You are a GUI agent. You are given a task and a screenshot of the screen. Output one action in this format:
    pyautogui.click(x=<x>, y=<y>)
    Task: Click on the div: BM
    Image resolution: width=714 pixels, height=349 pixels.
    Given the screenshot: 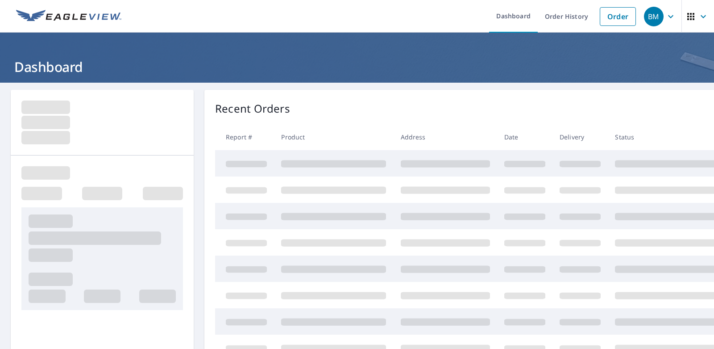 What is the action you would take?
    pyautogui.click(x=654, y=17)
    